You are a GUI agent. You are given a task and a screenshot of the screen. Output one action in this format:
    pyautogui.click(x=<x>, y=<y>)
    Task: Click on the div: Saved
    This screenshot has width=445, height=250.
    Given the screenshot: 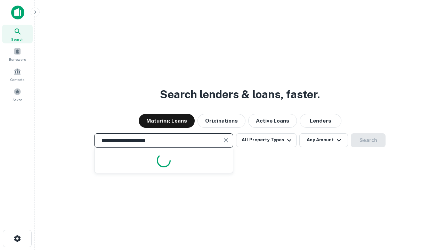 What is the action you would take?
    pyautogui.click(x=17, y=94)
    